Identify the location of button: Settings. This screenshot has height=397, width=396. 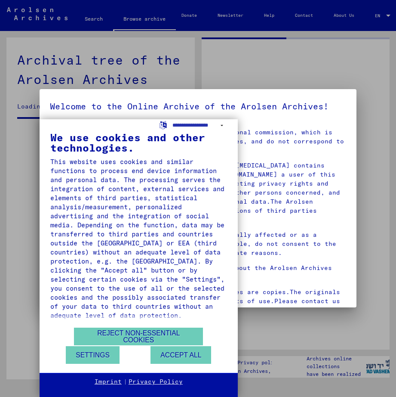
(93, 355).